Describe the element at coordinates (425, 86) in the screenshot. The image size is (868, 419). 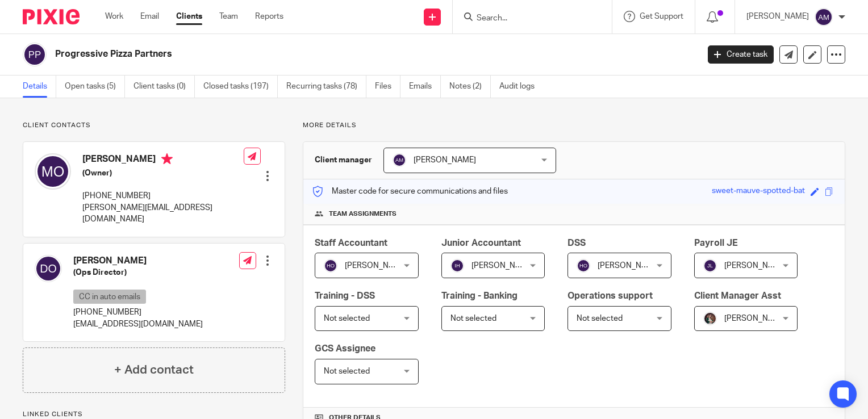
I see `a: Emails` at that location.